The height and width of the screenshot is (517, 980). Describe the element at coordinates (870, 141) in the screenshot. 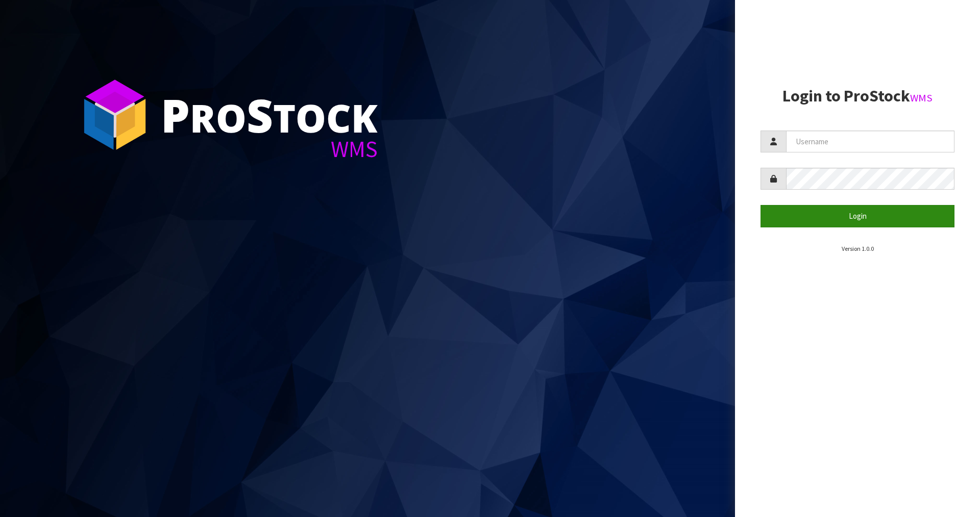

I see `input: Username` at that location.